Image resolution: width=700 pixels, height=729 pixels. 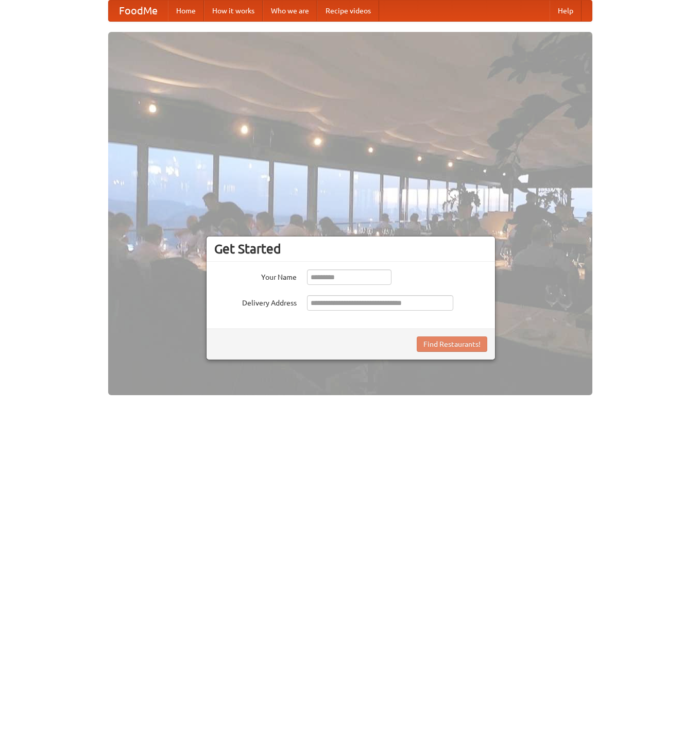 What do you see at coordinates (566, 11) in the screenshot?
I see `a: Help` at bounding box center [566, 11].